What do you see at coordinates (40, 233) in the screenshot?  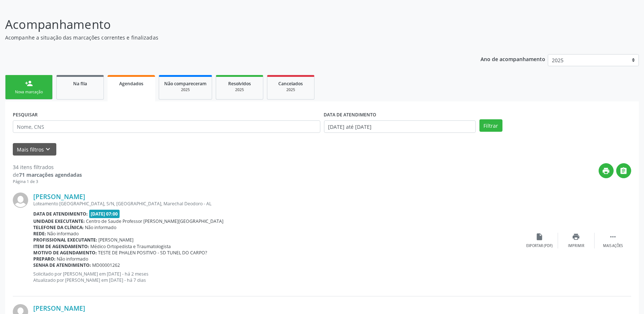 I see `b: Rede:` at bounding box center [40, 233].